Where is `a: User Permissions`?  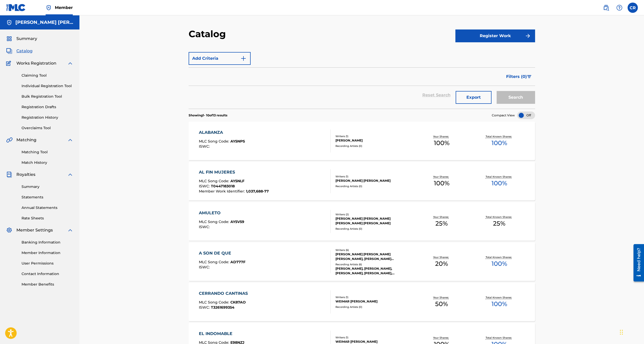
a: User Permissions is located at coordinates (47, 263).